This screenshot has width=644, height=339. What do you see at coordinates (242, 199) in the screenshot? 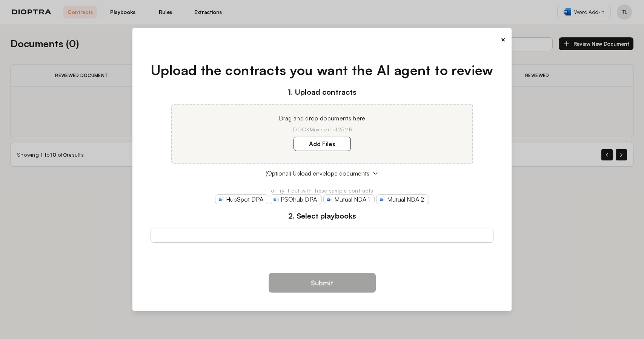
I see `a: HubSpot DPA` at bounding box center [242, 199].